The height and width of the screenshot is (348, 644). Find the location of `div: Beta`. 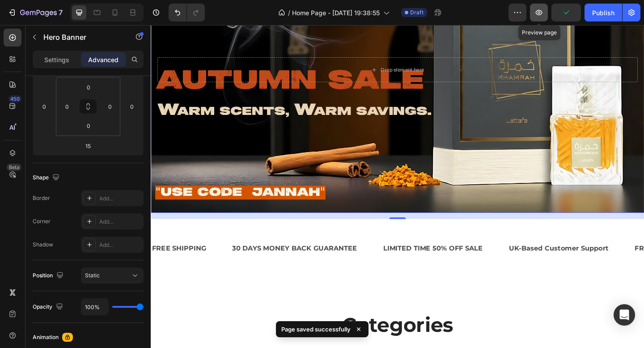

div: Beta is located at coordinates (14, 168).